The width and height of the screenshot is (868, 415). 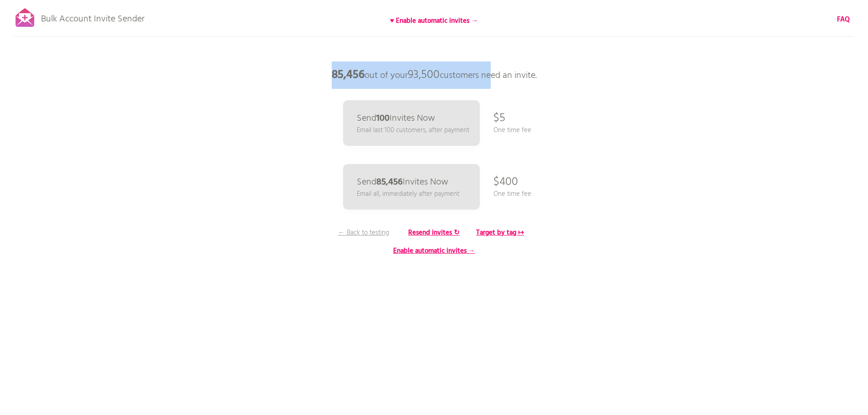 What do you see at coordinates (413, 130) in the screenshot?
I see `p: Email last 100 customers, after payment` at bounding box center [413, 130].